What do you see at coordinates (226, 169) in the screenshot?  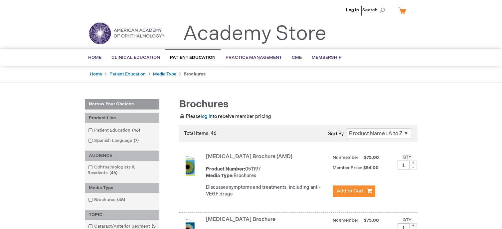 I see `strong: Product Number:` at bounding box center [226, 169].